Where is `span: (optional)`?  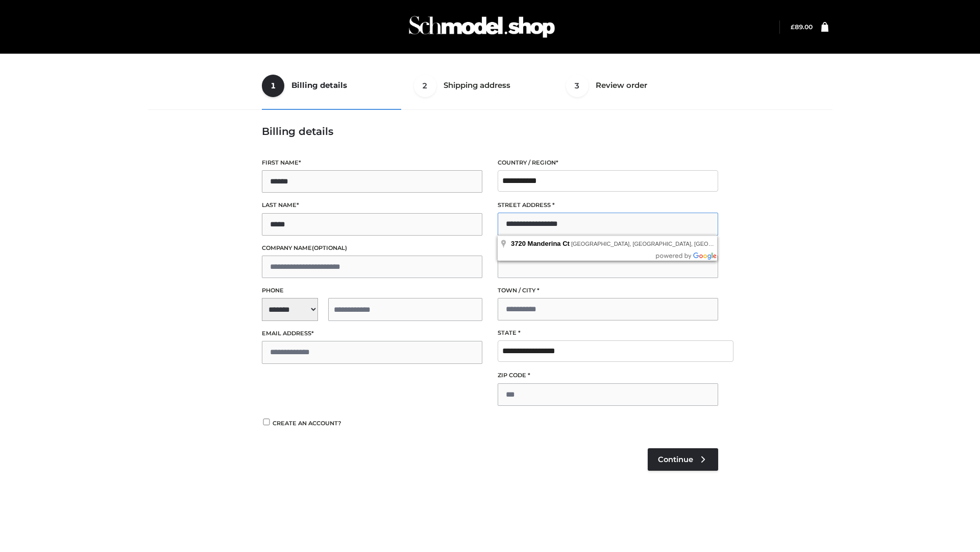
span: (optional) is located at coordinates (329, 248).